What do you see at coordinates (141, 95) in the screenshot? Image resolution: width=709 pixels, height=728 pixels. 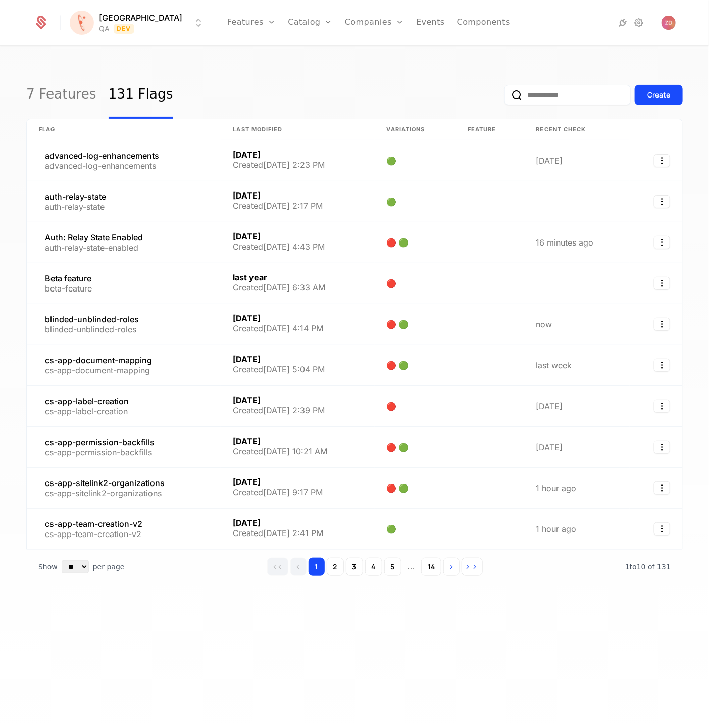 I see `a: 131 Flags` at bounding box center [141, 95].